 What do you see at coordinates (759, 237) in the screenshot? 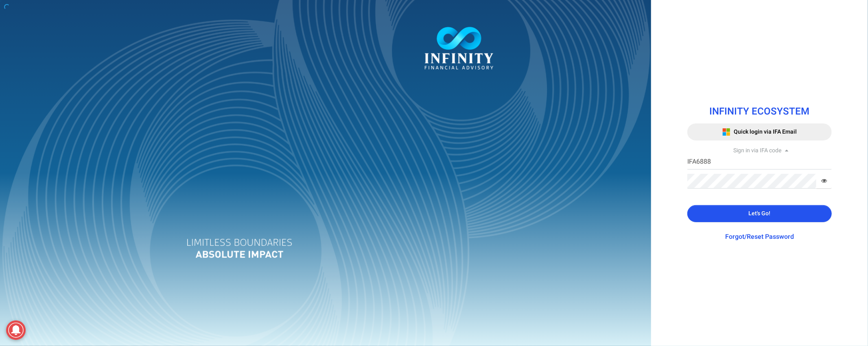
I see `a: Forgot/Reset Password` at bounding box center [759, 237].